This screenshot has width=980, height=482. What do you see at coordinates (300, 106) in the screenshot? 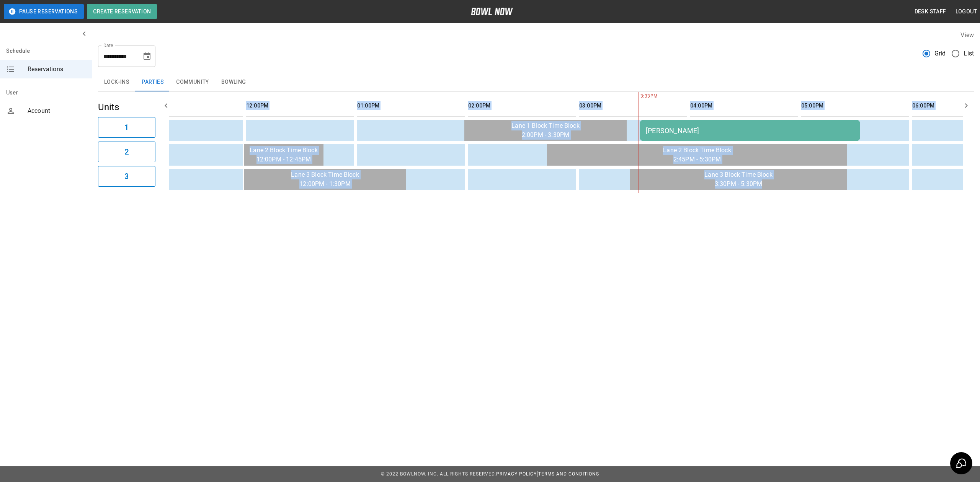
I see `th: 12:00PM` at bounding box center [300, 106].